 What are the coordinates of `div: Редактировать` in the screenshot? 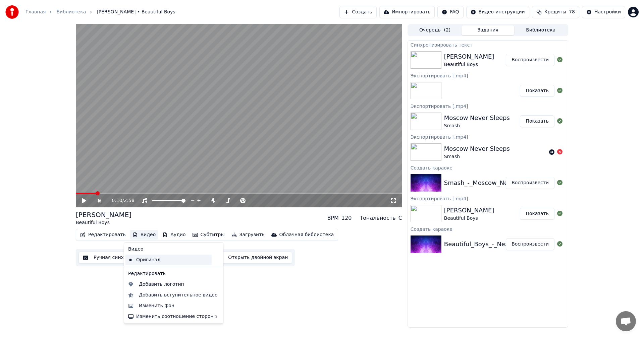 It's located at (174, 274).